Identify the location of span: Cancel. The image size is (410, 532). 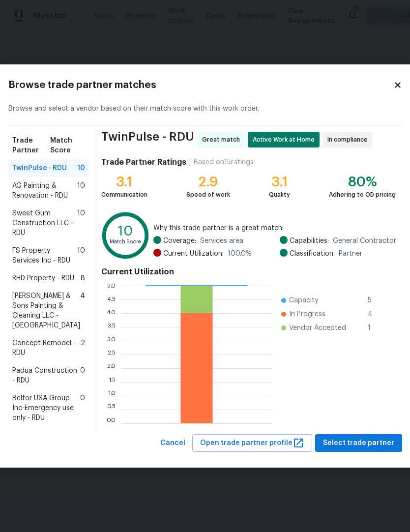
(172, 443).